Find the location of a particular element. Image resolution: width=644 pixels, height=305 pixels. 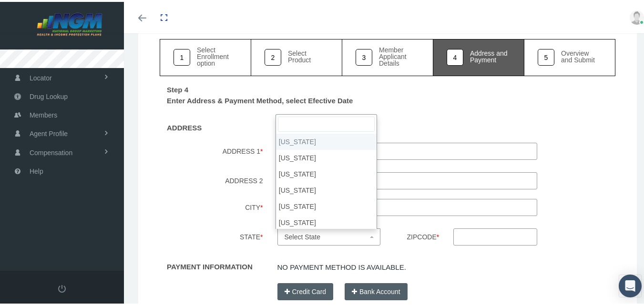

span: Help is located at coordinates (36, 169).